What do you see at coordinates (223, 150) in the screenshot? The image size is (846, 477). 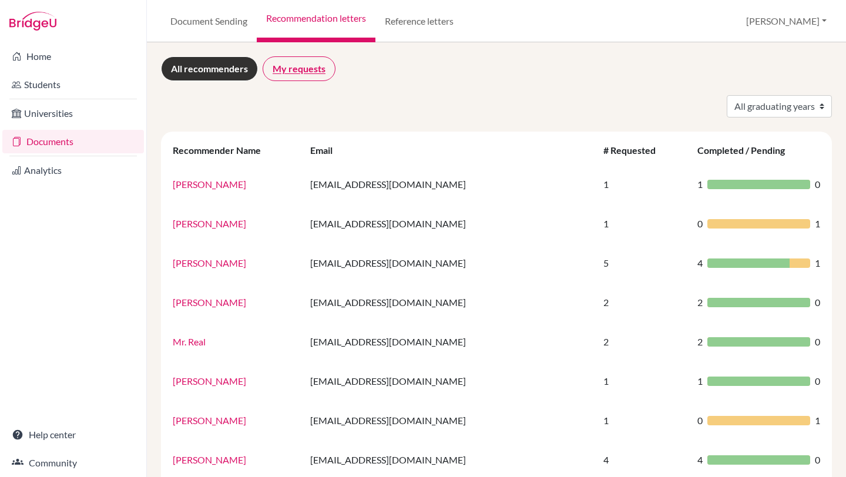 I see `div: Recommender Name` at bounding box center [223, 150].